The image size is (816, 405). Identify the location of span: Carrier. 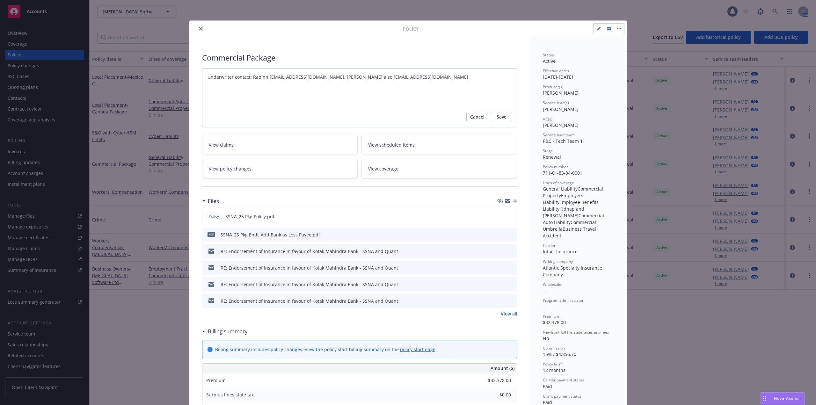
(549, 246).